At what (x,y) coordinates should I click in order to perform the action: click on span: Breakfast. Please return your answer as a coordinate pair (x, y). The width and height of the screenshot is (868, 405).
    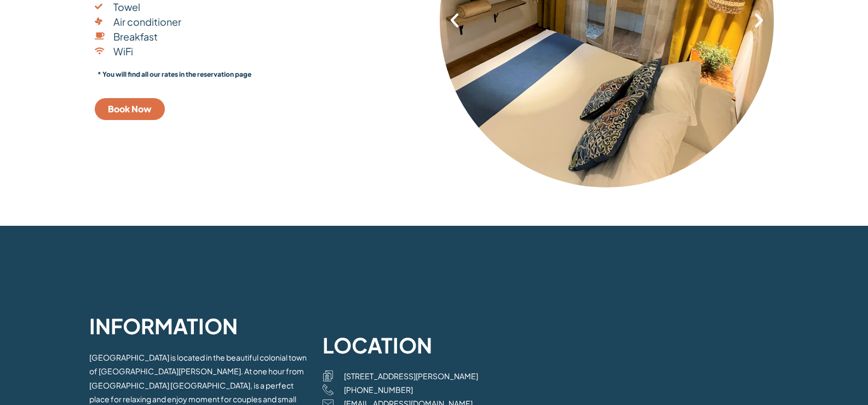
    Looking at the image, I should click on (134, 36).